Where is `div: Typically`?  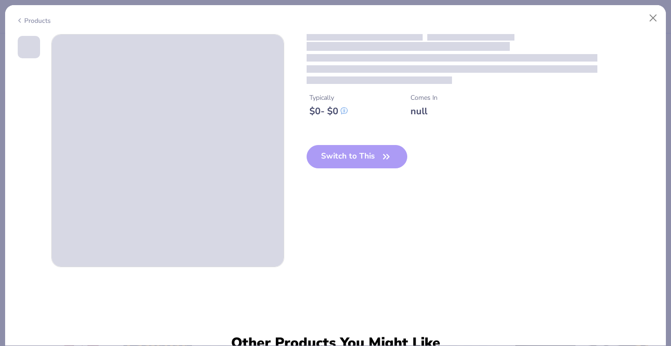
div: Typically is located at coordinates (328, 97).